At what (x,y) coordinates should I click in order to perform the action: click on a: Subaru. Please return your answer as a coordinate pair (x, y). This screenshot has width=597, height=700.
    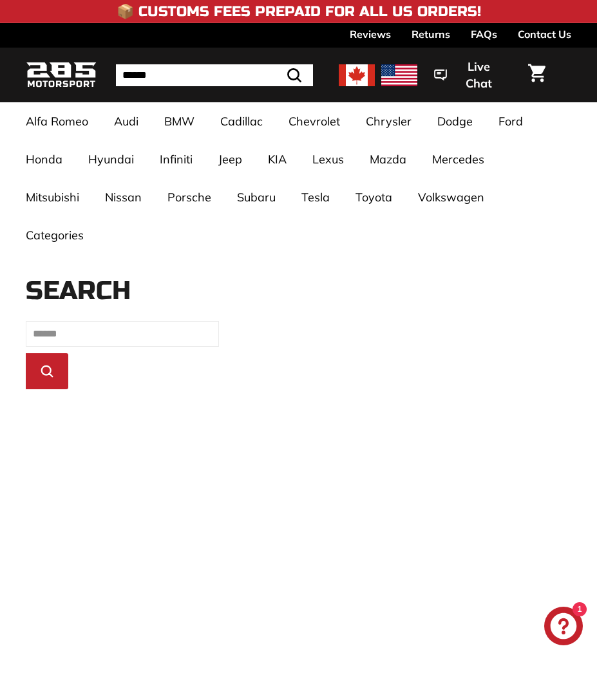
    Looking at the image, I should click on (257, 197).